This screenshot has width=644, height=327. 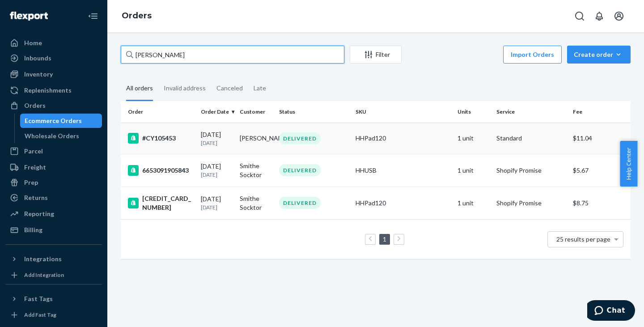 I want to click on td: $8.75, so click(x=600, y=203).